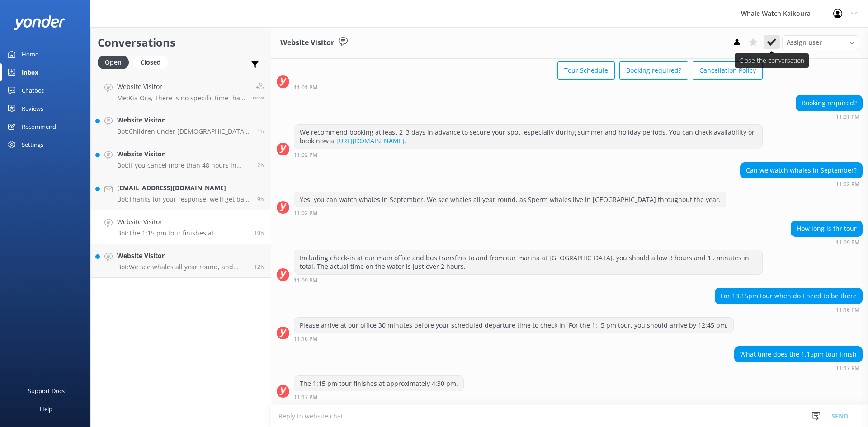 The image size is (868, 427). What do you see at coordinates (261, 165) in the screenshot?
I see `span: Aug 27 2025 07:16am (UTC +12:00) Pacific/Auckland` at bounding box center [261, 165].